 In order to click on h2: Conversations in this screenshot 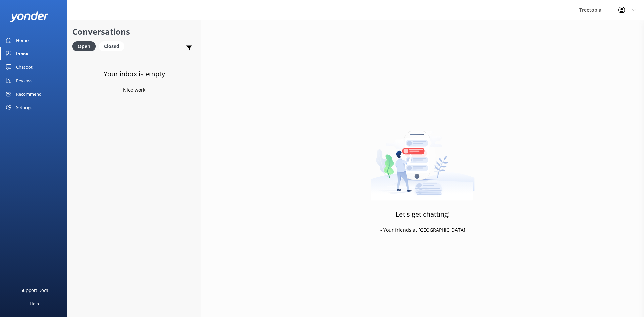, I will do `click(134, 32)`.